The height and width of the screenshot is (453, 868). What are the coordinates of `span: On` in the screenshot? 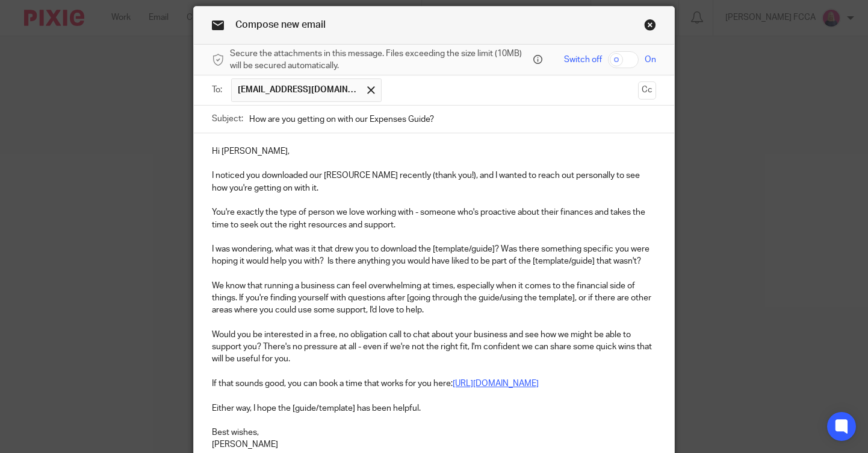 It's located at (651, 60).